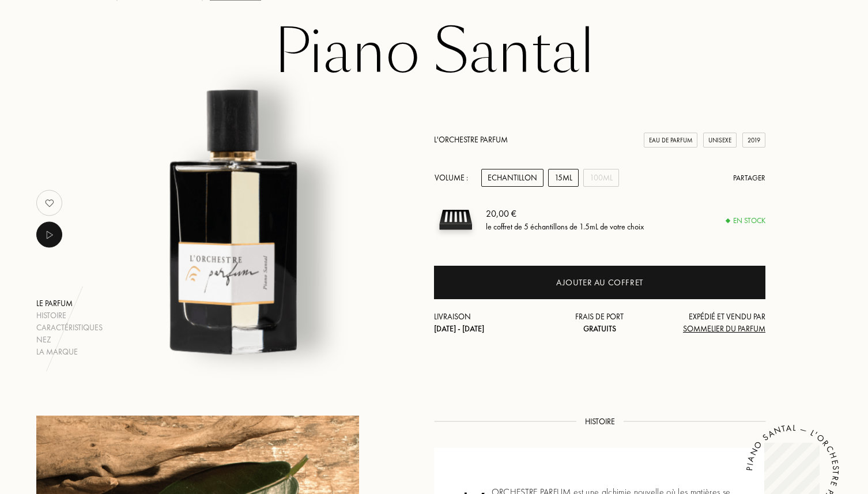 The width and height of the screenshot is (868, 494). What do you see at coordinates (563, 178) in the screenshot?
I see `div: 15mL` at bounding box center [563, 178].